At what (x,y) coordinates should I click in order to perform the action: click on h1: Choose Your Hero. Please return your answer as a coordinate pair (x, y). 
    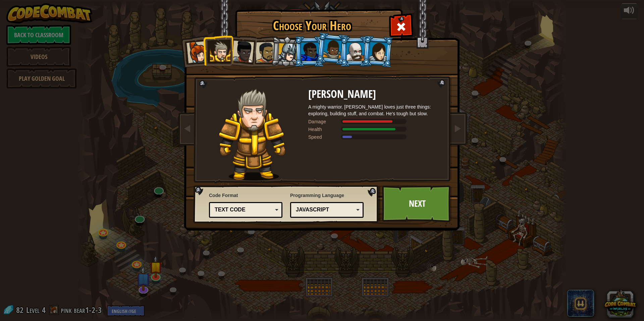
    Looking at the image, I should click on (312, 26).